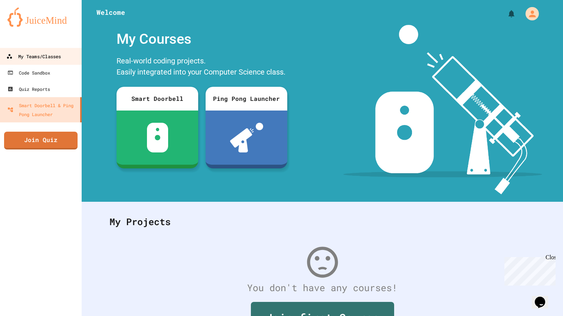 The width and height of the screenshot is (563, 316). I want to click on img: logo-orange.svg, so click(41, 17).